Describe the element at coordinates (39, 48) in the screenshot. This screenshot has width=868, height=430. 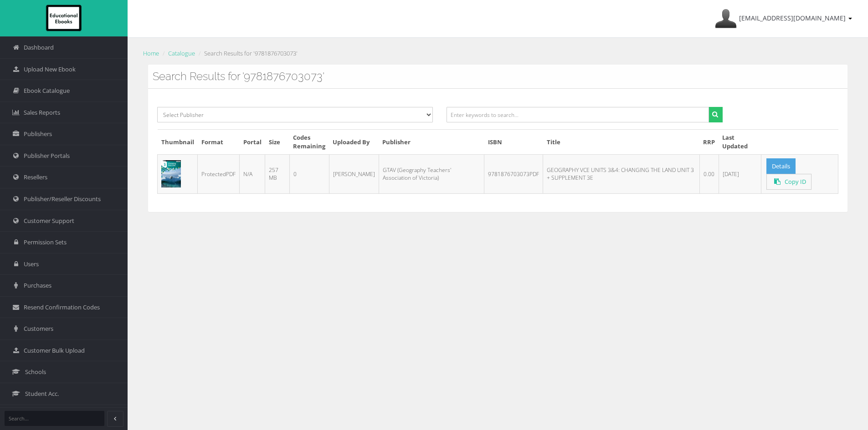
I see `span: Dashboard` at that location.